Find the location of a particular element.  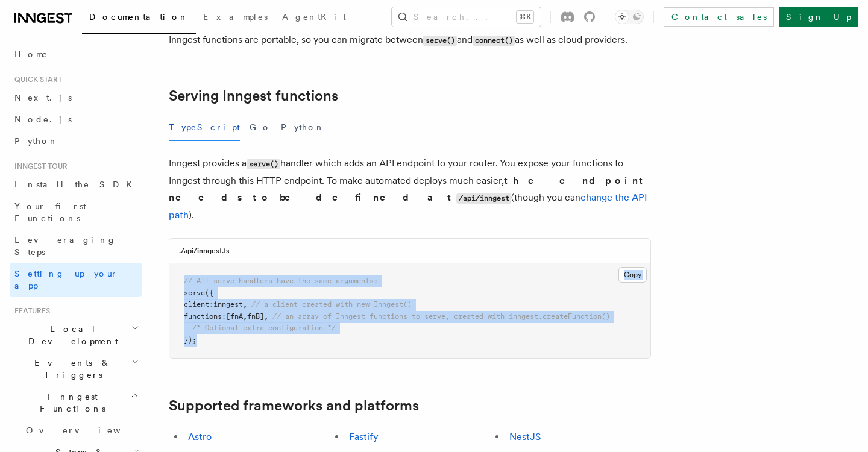

span: Examples is located at coordinates (235, 17).